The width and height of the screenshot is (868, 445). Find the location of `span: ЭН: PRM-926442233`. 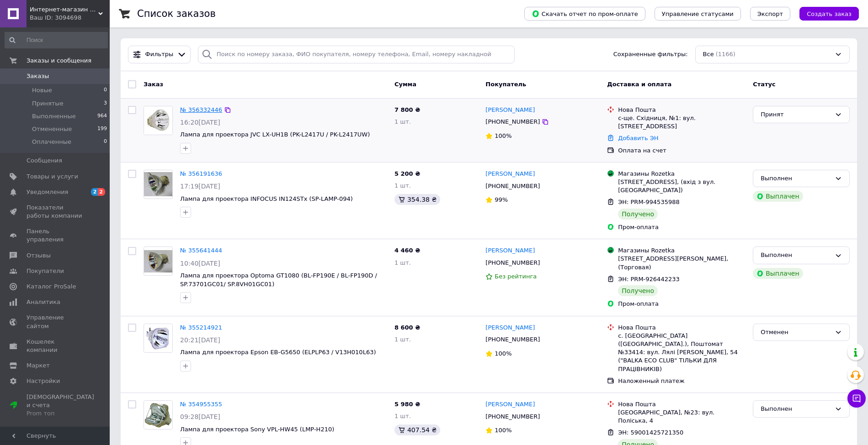

span: ЭН: PRM-926442233 is located at coordinates (649, 279).